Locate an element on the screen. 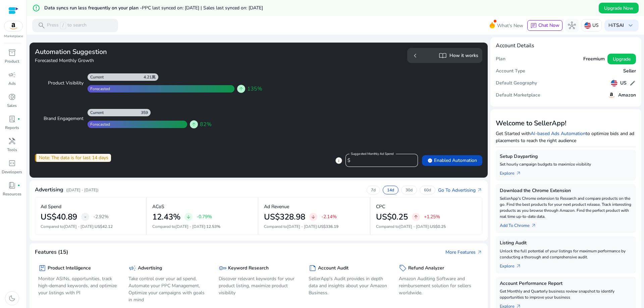 The image size is (644, 308). button: hub is located at coordinates (572, 26).